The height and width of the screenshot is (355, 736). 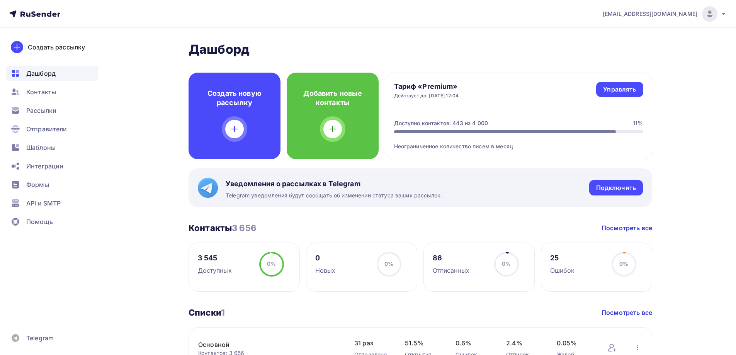 I want to click on span: 31 раз, so click(x=372, y=343).